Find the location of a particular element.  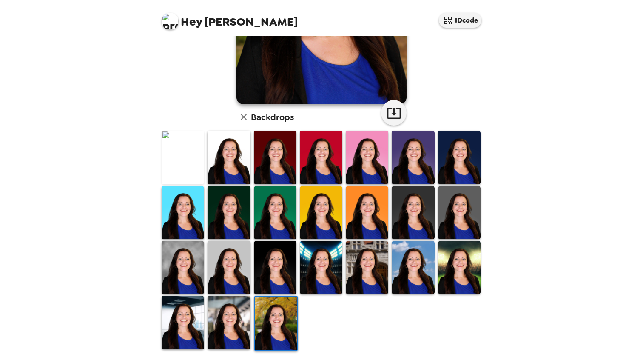

button: IDcode is located at coordinates (460, 20).